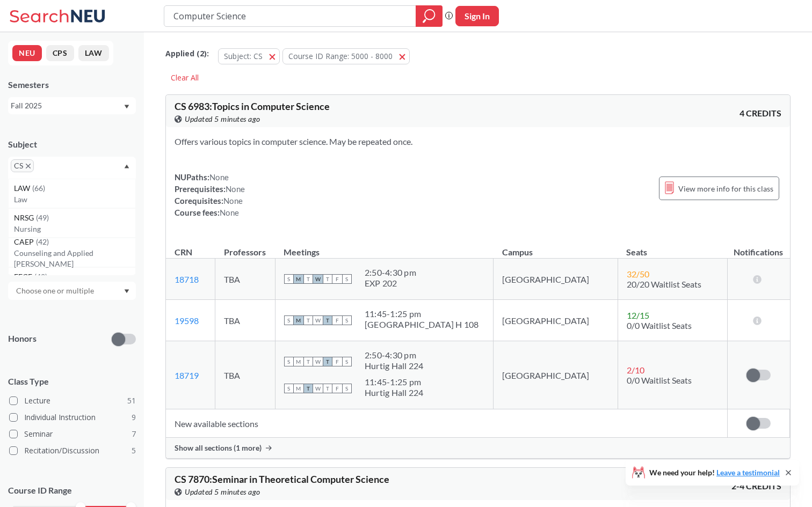 This screenshot has height=507, width=812. Describe the element at coordinates (340, 56) in the screenshot. I see `span: Course ID Range: 5000 - 8000` at that location.